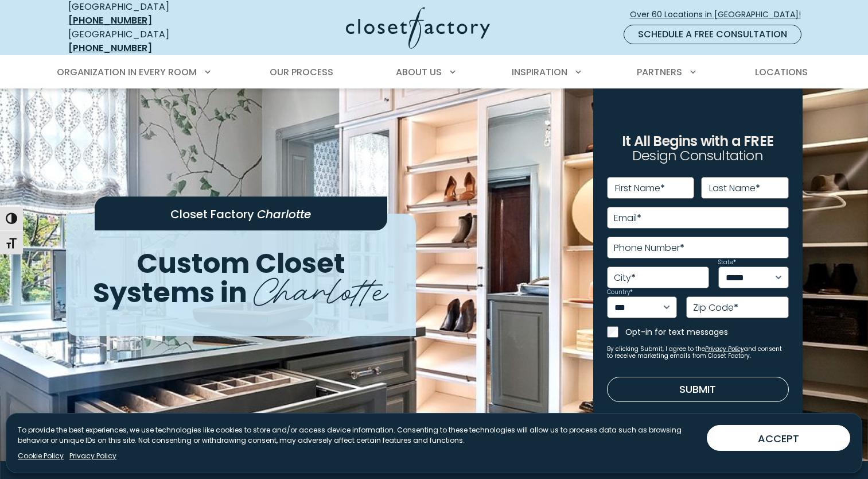  Describe the element at coordinates (219, 278) in the screenshot. I see `span: Custom Closet Systems in` at that location.